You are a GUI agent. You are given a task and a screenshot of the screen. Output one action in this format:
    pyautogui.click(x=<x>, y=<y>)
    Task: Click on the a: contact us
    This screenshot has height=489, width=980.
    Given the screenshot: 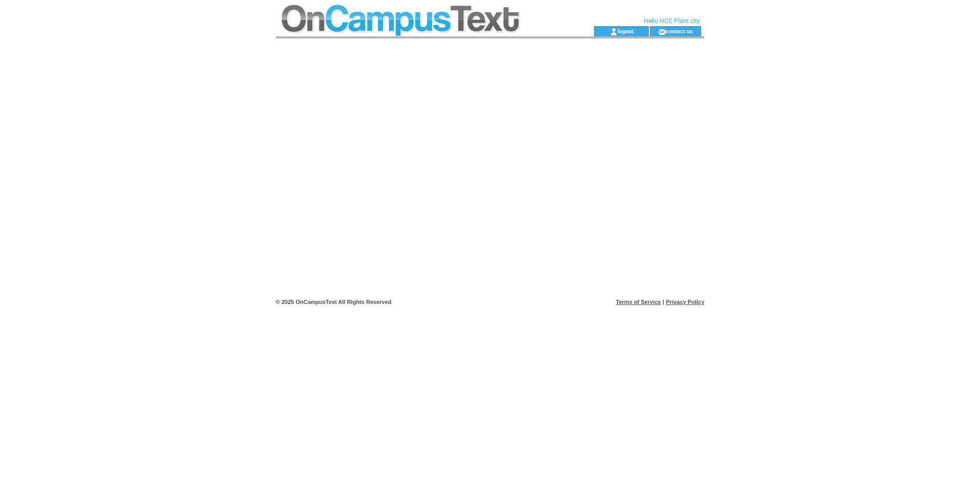 What is the action you would take?
    pyautogui.click(x=679, y=31)
    